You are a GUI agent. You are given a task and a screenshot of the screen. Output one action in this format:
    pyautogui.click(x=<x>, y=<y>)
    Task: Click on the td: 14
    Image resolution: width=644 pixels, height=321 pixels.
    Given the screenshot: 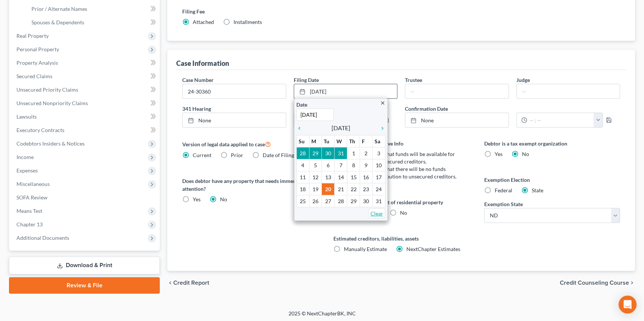 What is the action you would take?
    pyautogui.click(x=341, y=177)
    